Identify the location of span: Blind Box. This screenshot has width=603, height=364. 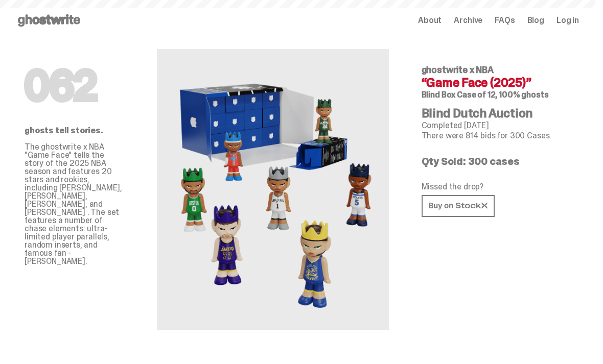
(439, 94).